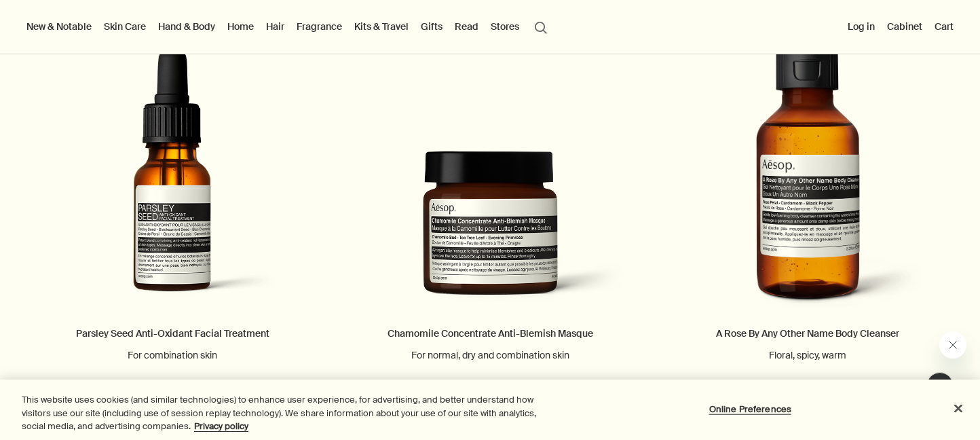  What do you see at coordinates (89, 47) in the screenshot?
I see `span: Our consultants are available now to offer personalised product advice.` at bounding box center [89, 47].